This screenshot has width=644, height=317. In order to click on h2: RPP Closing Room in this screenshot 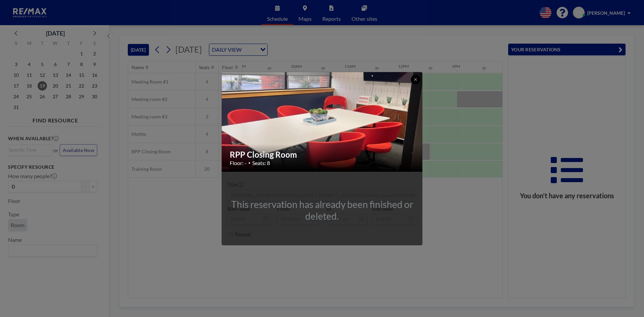, I will do `click(322, 155)`.